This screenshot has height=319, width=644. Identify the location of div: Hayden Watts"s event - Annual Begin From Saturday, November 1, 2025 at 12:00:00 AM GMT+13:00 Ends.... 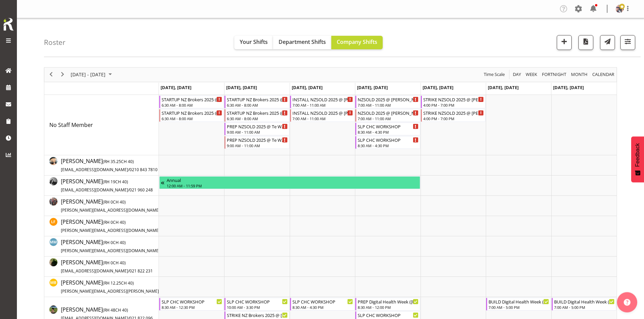
(290, 183).